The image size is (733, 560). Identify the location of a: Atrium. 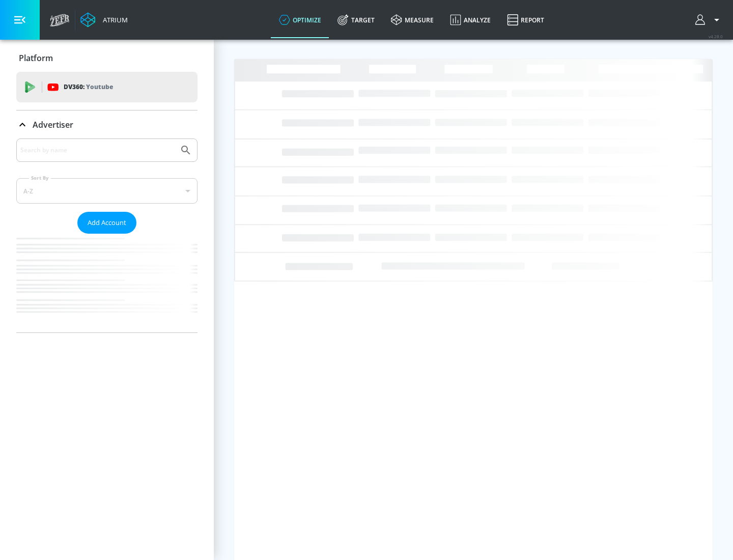
(104, 20).